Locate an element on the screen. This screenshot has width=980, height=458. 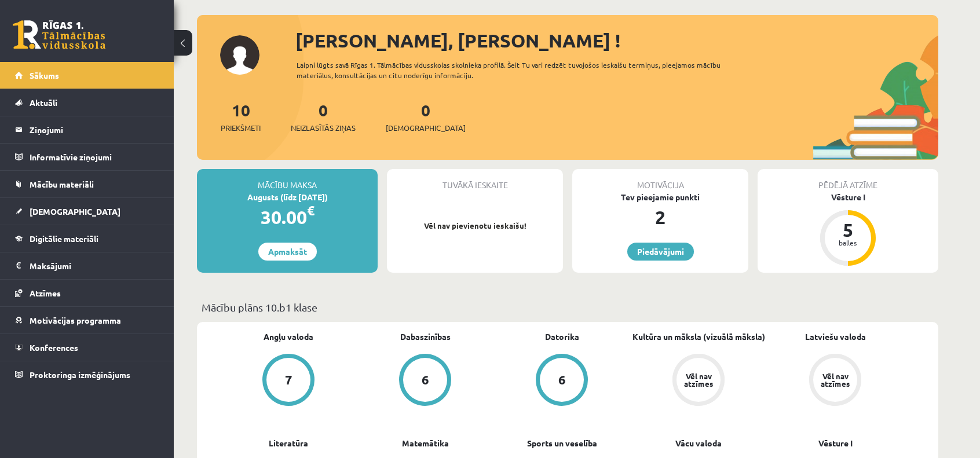
a: Mācību materiāli is located at coordinates (87, 184).